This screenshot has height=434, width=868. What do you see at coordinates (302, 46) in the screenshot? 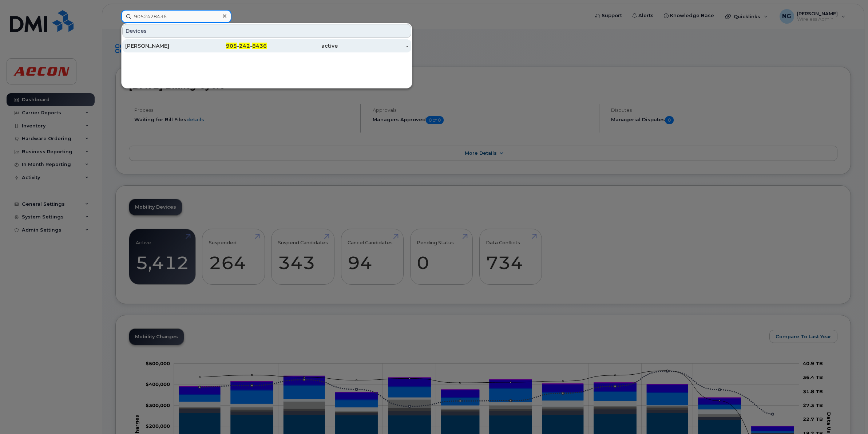
I see `div: active` at bounding box center [302, 46].